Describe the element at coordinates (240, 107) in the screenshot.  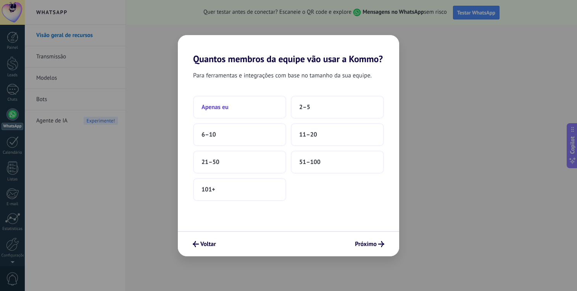
I see `button: Apenas eu` at that location.